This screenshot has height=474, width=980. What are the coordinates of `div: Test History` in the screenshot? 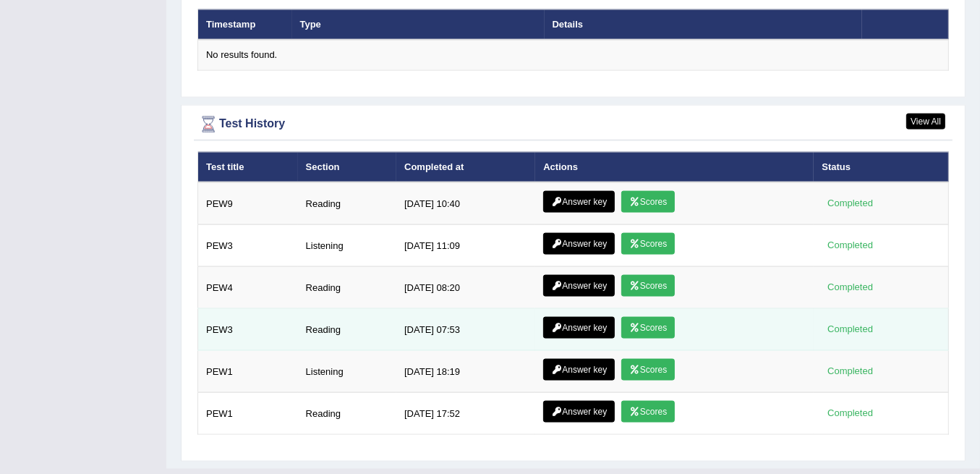 It's located at (573, 125).